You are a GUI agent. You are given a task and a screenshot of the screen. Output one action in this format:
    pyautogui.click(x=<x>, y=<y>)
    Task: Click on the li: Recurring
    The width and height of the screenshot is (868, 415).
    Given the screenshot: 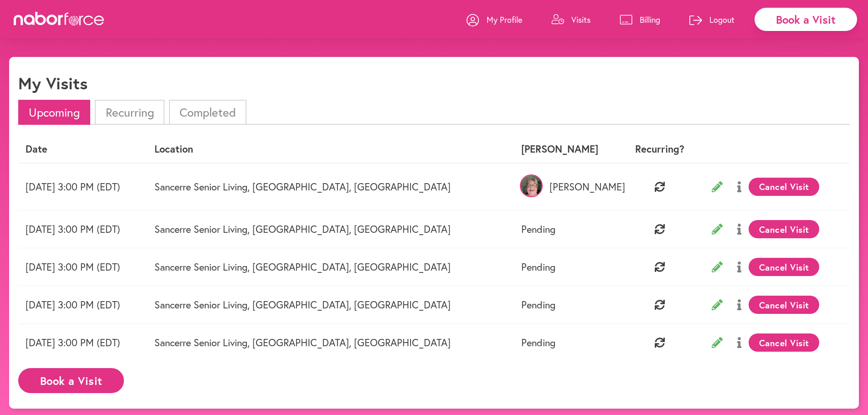 What is the action you would take?
    pyautogui.click(x=129, y=112)
    